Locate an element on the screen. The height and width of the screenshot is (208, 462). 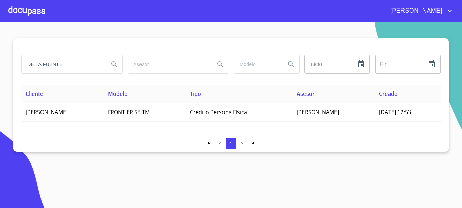
span: FRONTIER SE TM is located at coordinates (128, 112).